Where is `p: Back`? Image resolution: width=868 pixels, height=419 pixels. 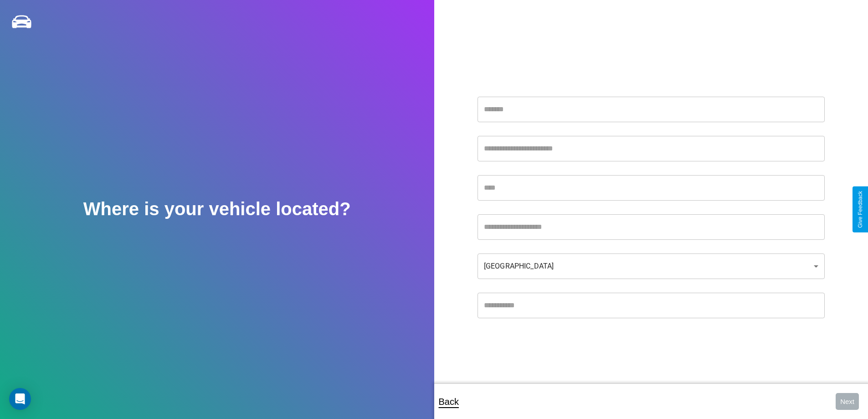 p: Back is located at coordinates (449, 402).